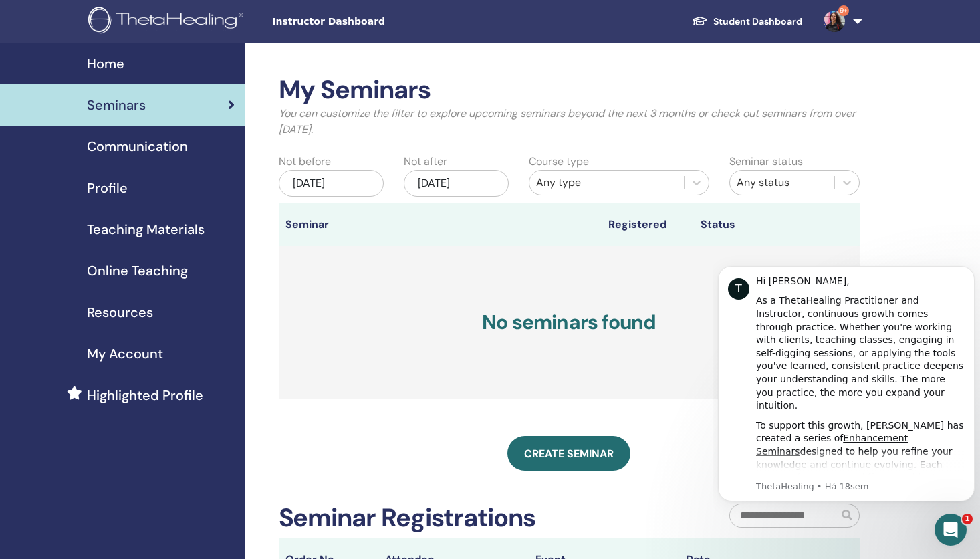 The image size is (980, 559). Describe the element at coordinates (606, 183) in the screenshot. I see `div: Any type` at that location.